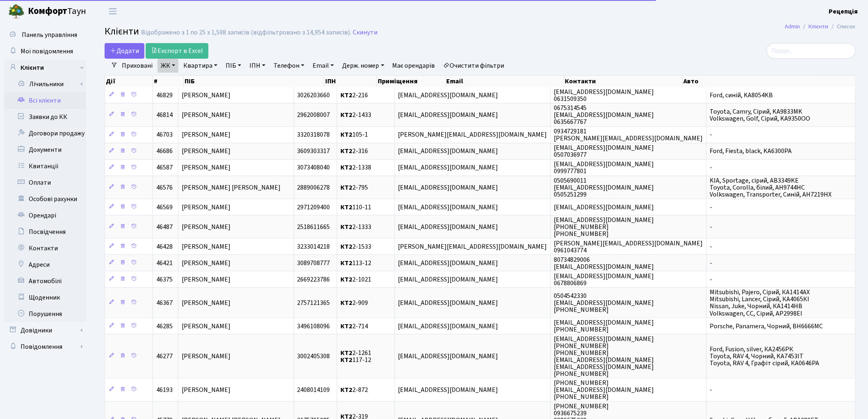 This screenshot has height=419, width=868. Describe the element at coordinates (200, 66) in the screenshot. I see `a: Квартира` at that location.